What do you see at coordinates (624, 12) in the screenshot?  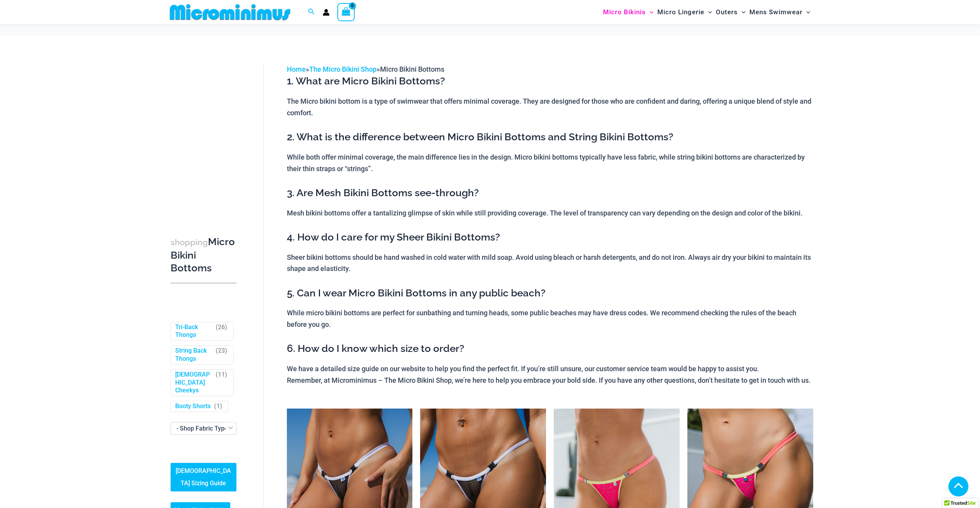 I see `span: Micro Bikinis` at bounding box center [624, 12].